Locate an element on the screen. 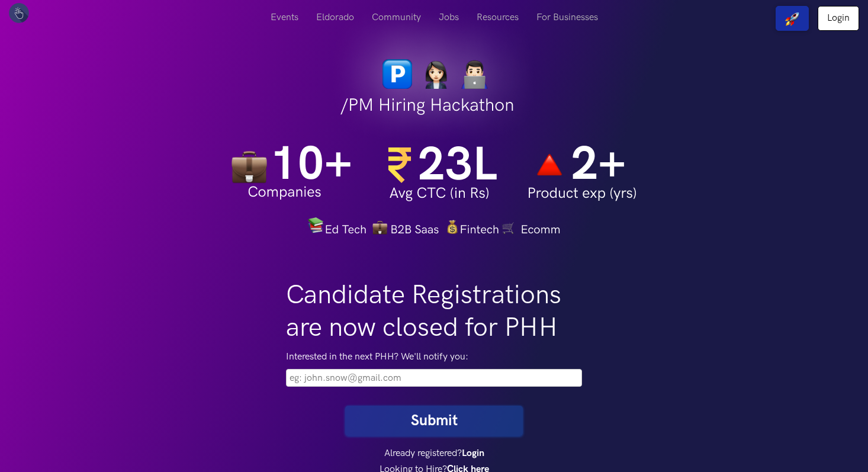  a: For Businesses is located at coordinates (567, 17).